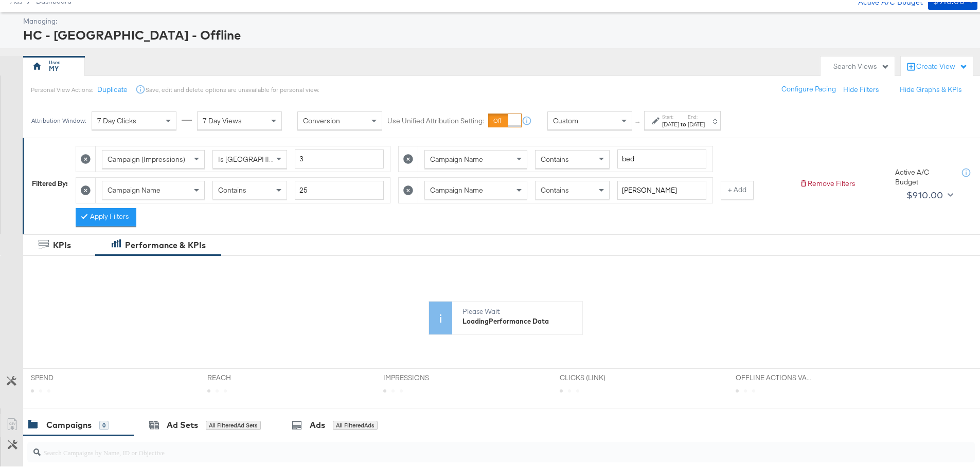  What do you see at coordinates (232, 88) in the screenshot?
I see `div: Save, edit and delete options are unavailable for personal view.` at bounding box center [232, 88].